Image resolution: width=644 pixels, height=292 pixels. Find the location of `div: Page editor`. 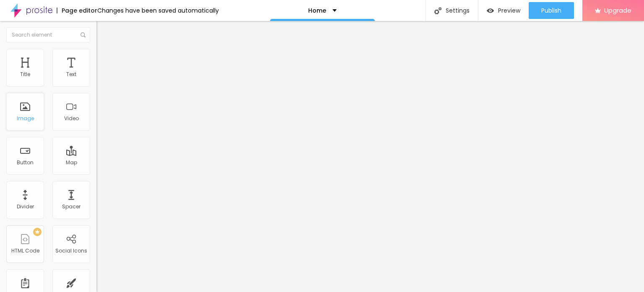

div: Page editor is located at coordinates (77, 10).